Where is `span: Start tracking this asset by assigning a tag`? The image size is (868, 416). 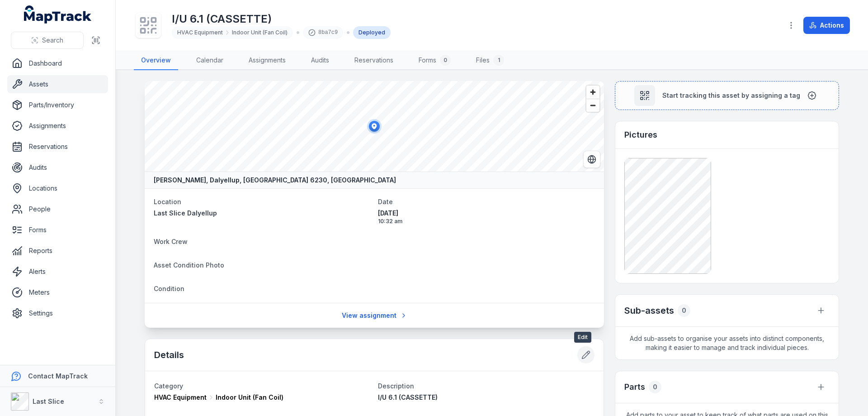 span: Start tracking this asset by assigning a tag is located at coordinates (731, 96).